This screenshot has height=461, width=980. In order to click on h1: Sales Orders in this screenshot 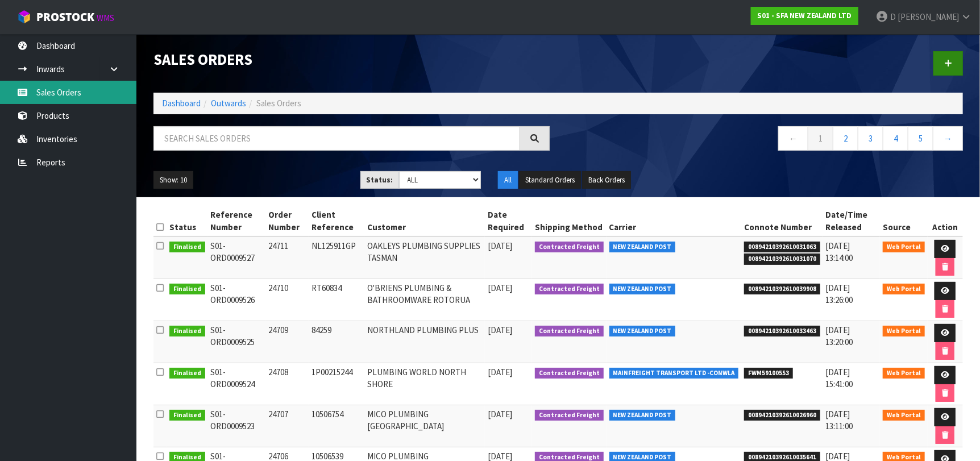, I will do `click(351, 59)`.